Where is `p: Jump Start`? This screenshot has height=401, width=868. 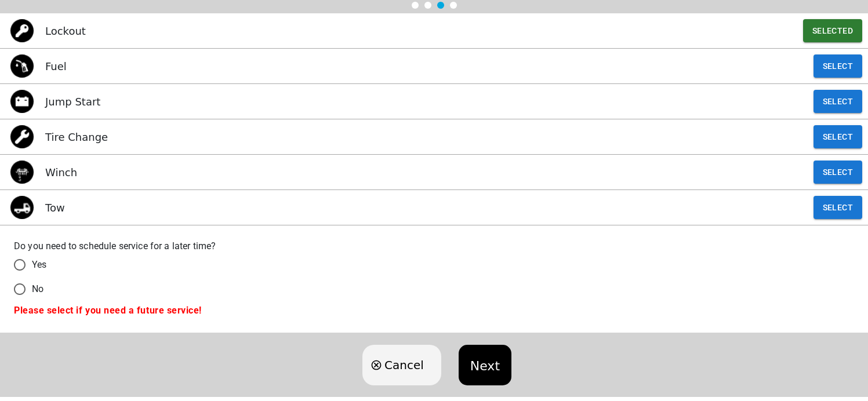
p: Jump Start is located at coordinates (73, 101).